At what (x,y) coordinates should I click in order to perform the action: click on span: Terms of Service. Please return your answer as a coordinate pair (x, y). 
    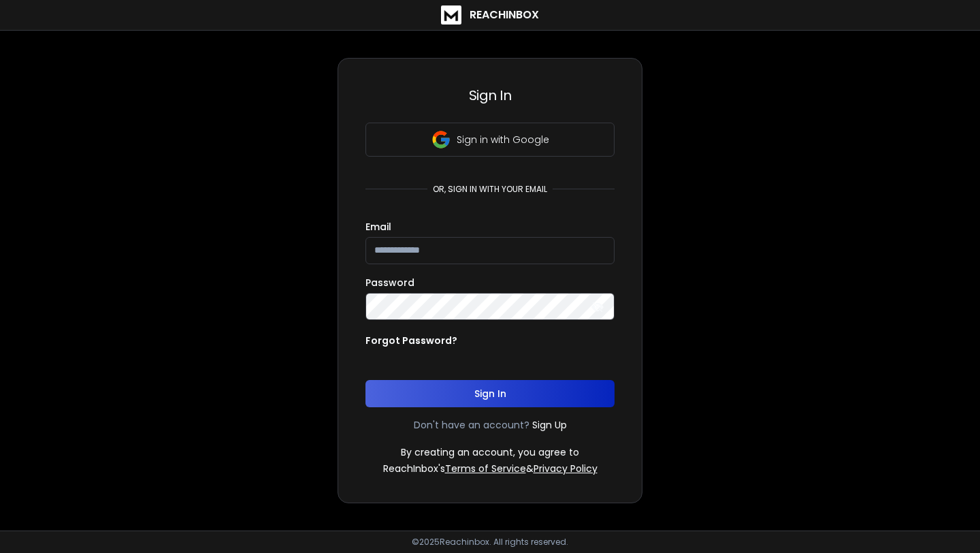
    Looking at the image, I should click on (485, 468).